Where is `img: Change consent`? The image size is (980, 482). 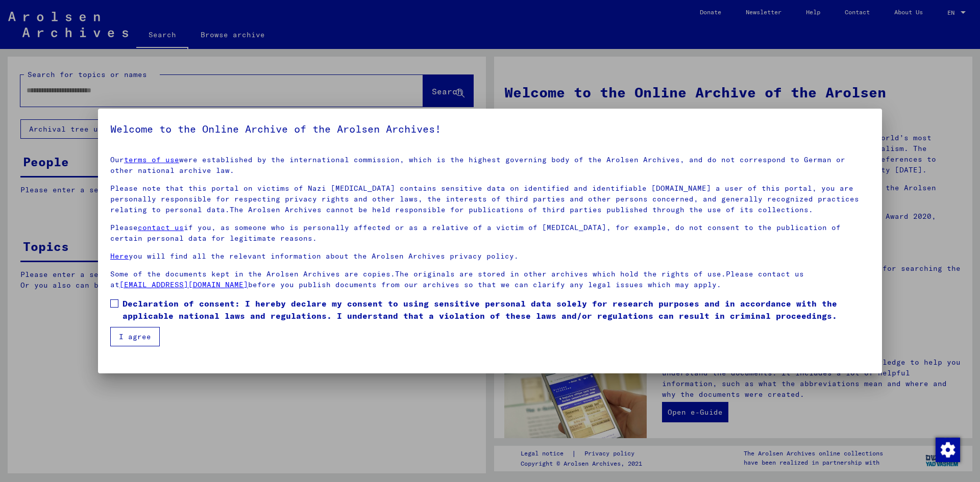 img: Change consent is located at coordinates (948, 450).